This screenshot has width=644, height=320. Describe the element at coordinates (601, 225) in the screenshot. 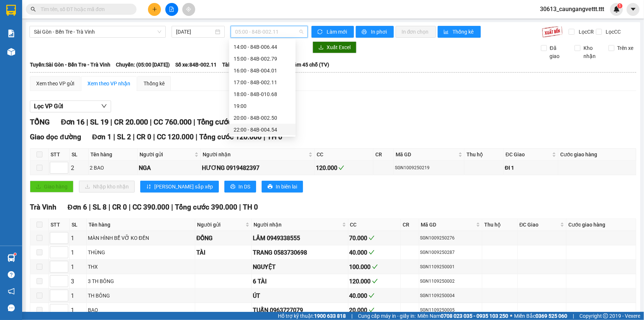

I see `th: Cước giao hàng` at that location.